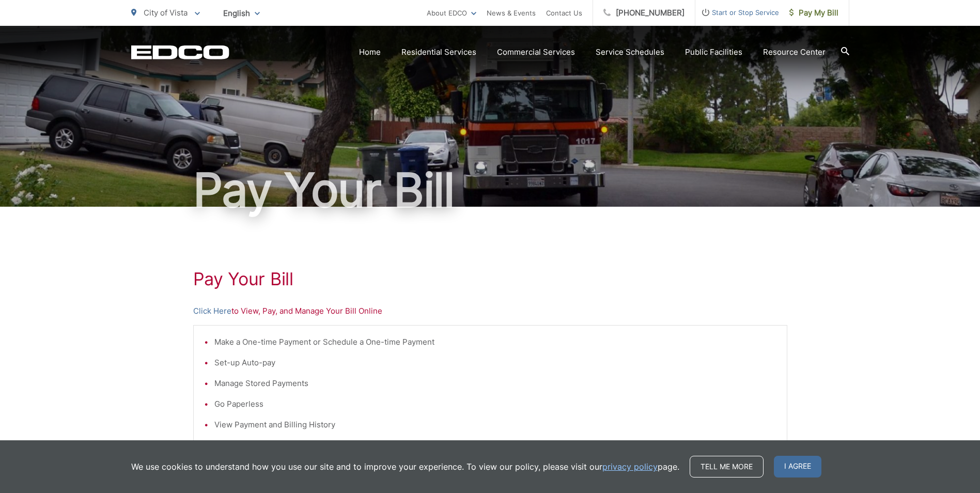  What do you see at coordinates (713, 52) in the screenshot?
I see `a: Public Facilities` at bounding box center [713, 52].